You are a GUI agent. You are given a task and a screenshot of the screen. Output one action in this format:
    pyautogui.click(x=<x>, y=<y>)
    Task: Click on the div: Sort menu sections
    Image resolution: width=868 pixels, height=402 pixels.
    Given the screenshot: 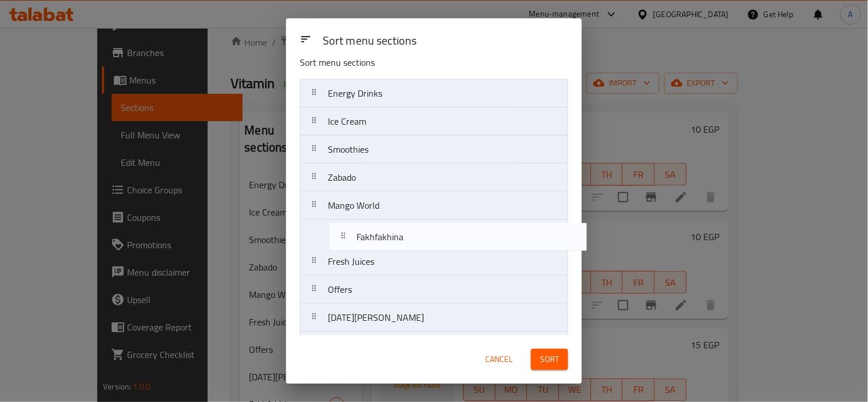 What is the action you would take?
    pyautogui.click(x=445, y=42)
    